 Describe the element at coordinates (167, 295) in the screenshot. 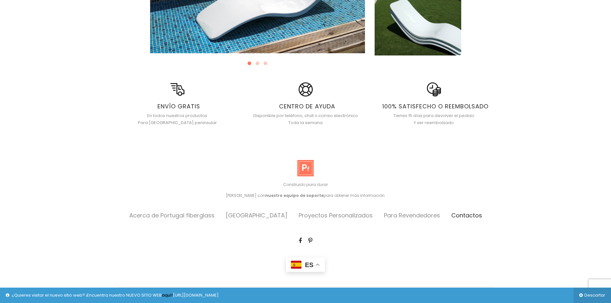

I see `a: aquí!` at that location.